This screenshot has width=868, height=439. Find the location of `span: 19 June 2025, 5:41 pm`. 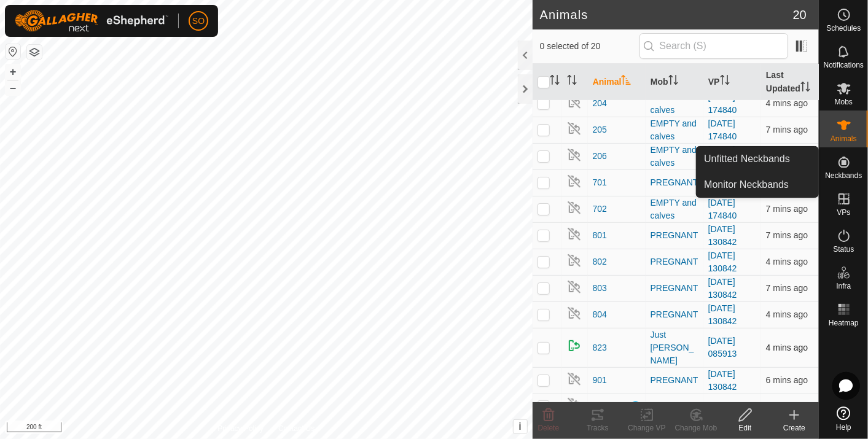

span: 19 June 2025, 5:41 pm is located at coordinates (784, 406).